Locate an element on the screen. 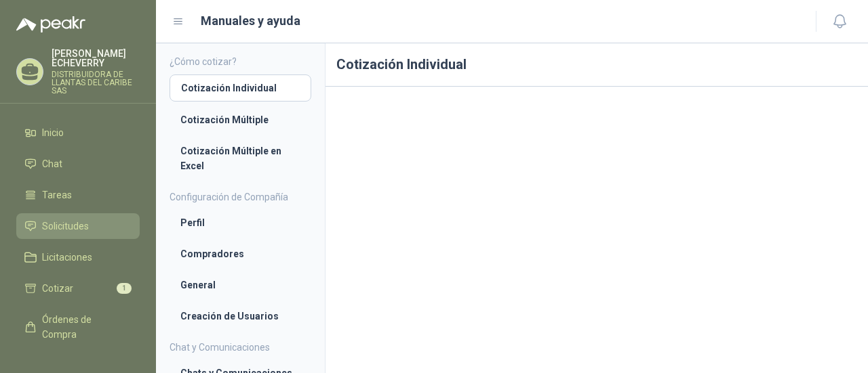 The height and width of the screenshot is (373, 868). h4: ¿Cómo cotizar? is located at coordinates (240, 62).